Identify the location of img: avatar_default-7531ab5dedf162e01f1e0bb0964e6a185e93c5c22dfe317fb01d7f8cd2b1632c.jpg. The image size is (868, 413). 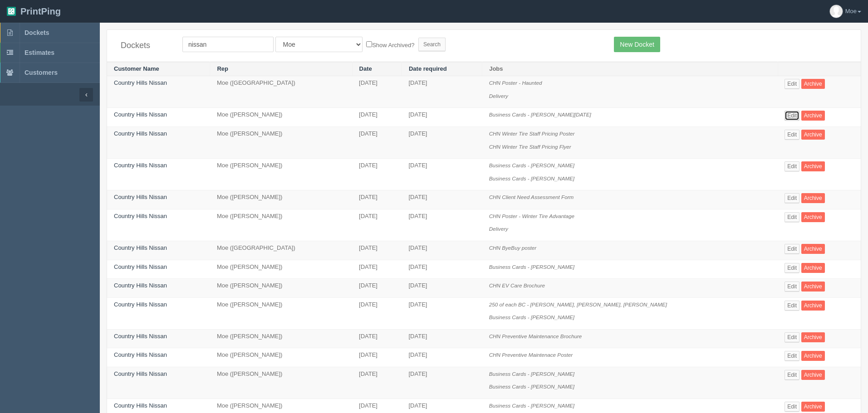
(836, 11).